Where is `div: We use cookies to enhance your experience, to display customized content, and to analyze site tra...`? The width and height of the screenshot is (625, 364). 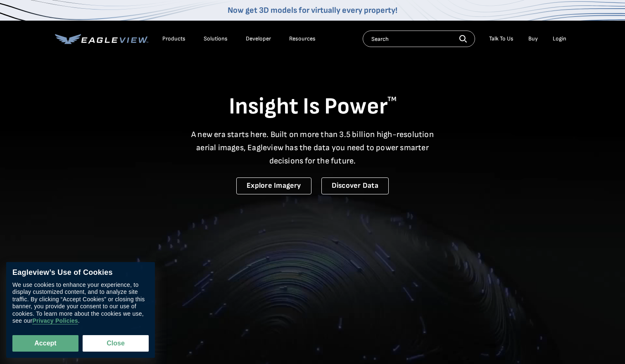 div: We use cookies to enhance your experience, to display customized content, and to analyze site tra... is located at coordinates (80, 303).